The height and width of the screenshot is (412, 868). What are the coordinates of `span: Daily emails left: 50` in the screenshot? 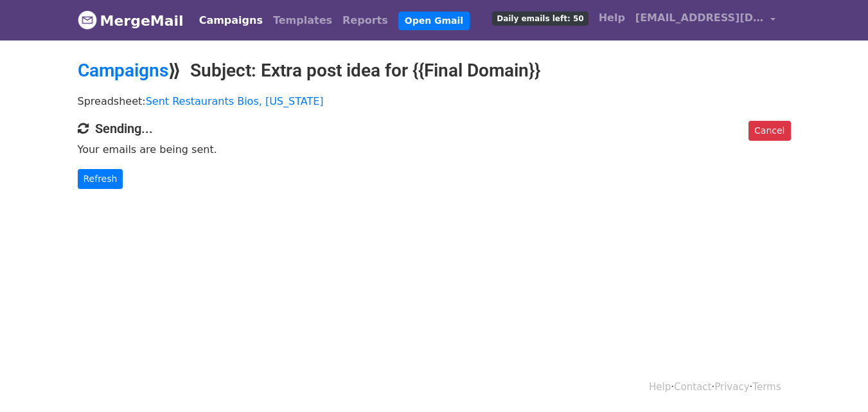 It's located at (540, 19).